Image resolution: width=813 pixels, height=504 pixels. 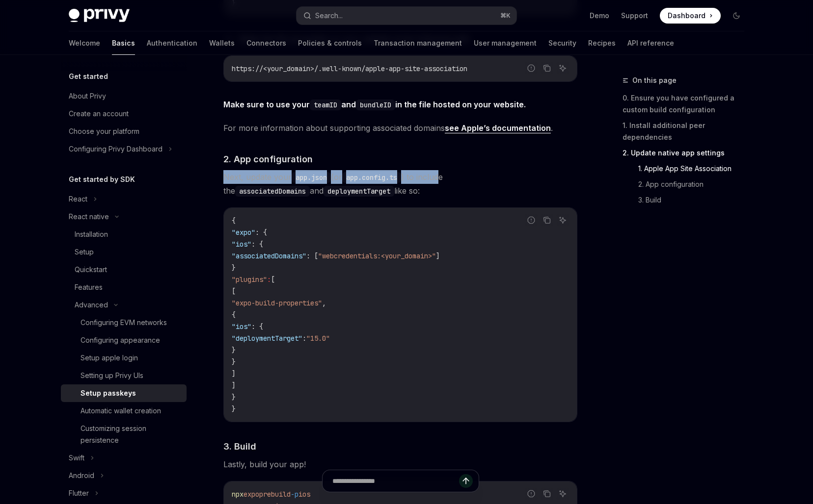 What do you see at coordinates (124, 269) in the screenshot?
I see `a: Quickstart` at bounding box center [124, 269].